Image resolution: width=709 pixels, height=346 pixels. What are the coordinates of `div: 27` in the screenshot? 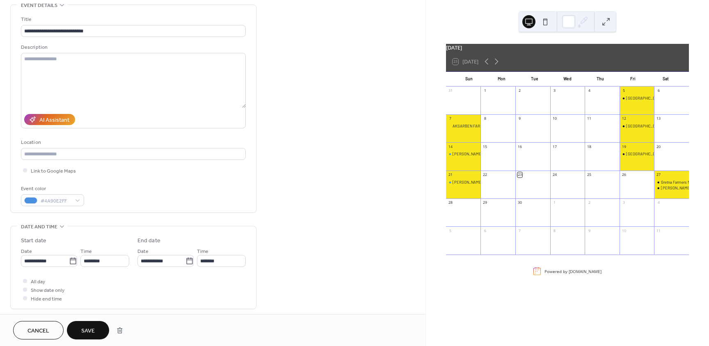 It's located at (658, 175).